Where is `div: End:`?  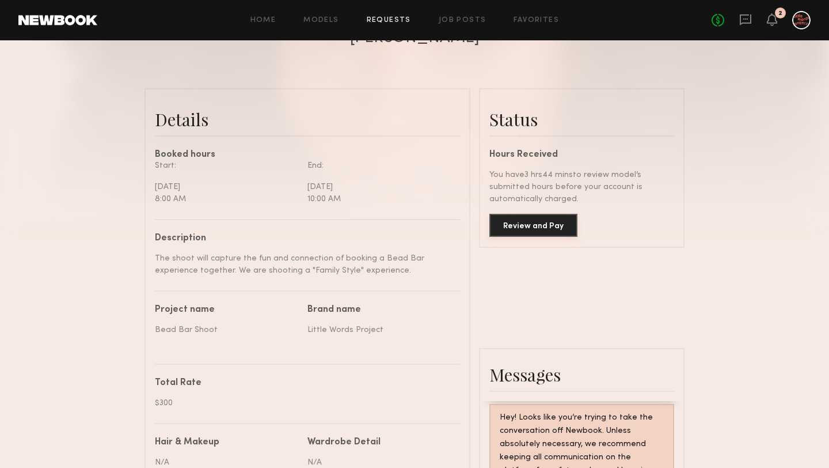
div: End: is located at coordinates (380, 165).